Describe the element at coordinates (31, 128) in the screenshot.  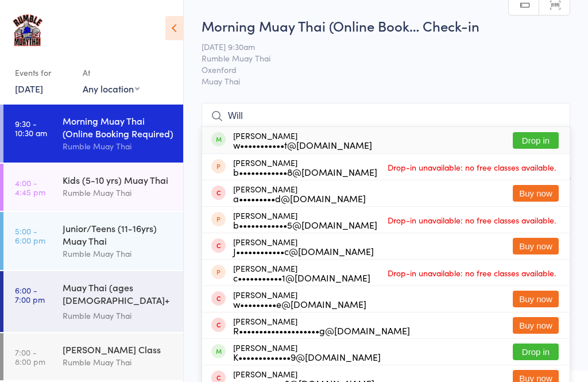
I see `time: 9:30 - 10:30 am` at that location.